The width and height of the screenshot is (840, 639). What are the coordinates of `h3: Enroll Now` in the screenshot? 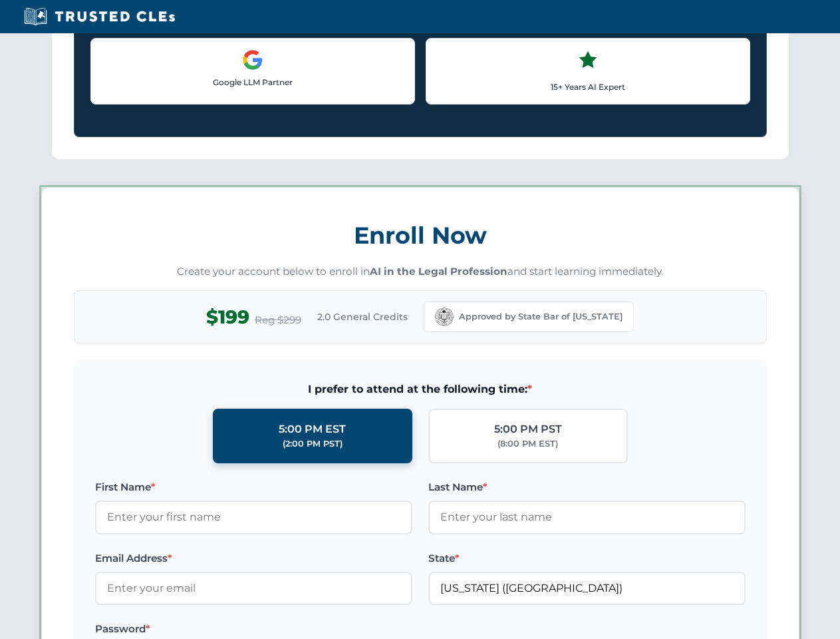 It's located at (420, 235).